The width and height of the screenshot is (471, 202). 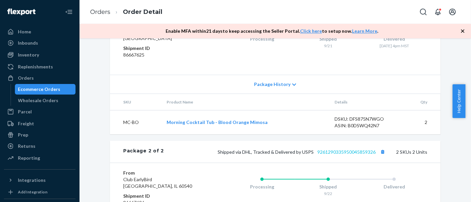 What do you see at coordinates (163, 173) in the screenshot?
I see `dt: From` at bounding box center [163, 173].